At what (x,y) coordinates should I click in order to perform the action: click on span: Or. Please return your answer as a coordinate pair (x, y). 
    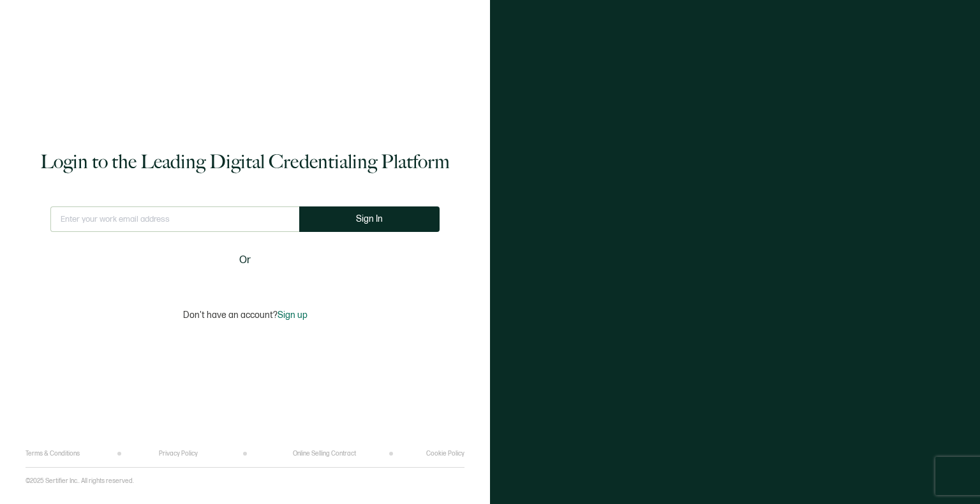
    Looking at the image, I should click on (245, 260).